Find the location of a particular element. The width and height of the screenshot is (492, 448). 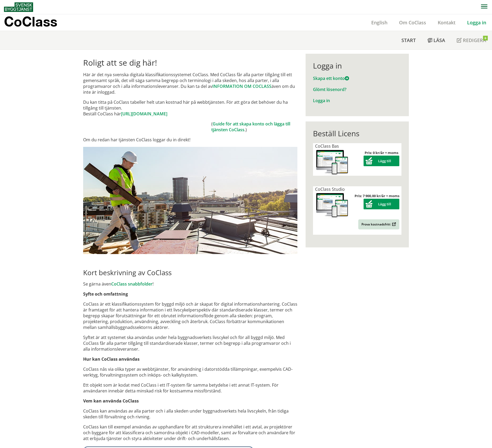

a: CoClass is located at coordinates (36, 23).